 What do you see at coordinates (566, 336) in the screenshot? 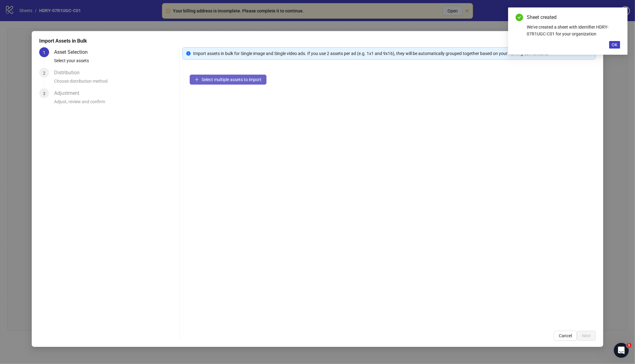
I see `span: Cancel` at bounding box center [566, 336].